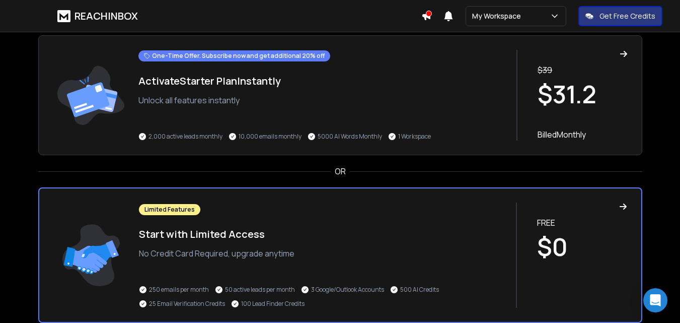 The image size is (680, 323). Describe the element at coordinates (582, 134) in the screenshot. I see `p: Billed Monthly` at that location.